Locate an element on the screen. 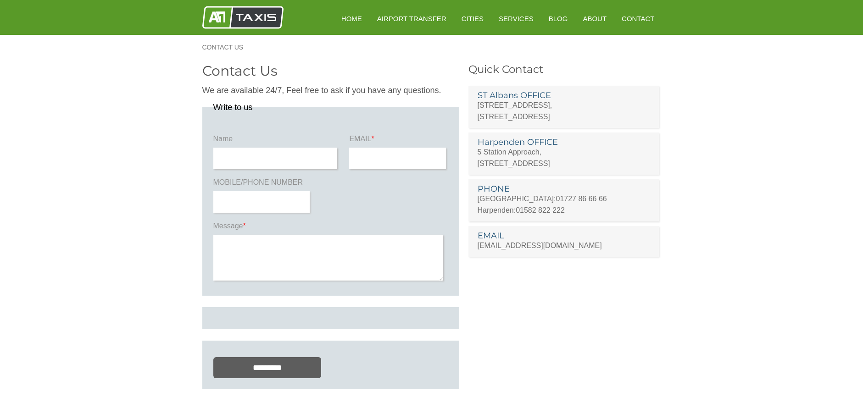  h3: Harpenden OFFICE is located at coordinates (564, 142).